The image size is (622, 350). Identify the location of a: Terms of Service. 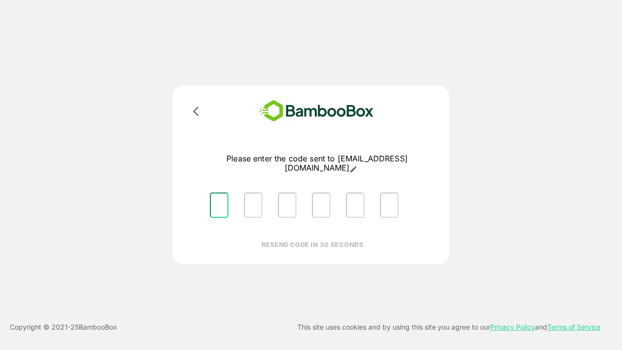
(574, 326).